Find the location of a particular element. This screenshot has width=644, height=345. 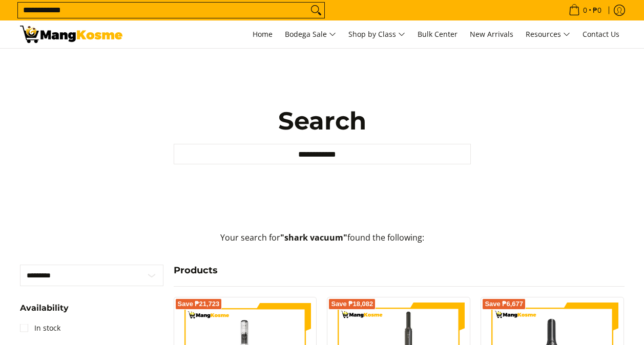

button: Search is located at coordinates (316, 10).